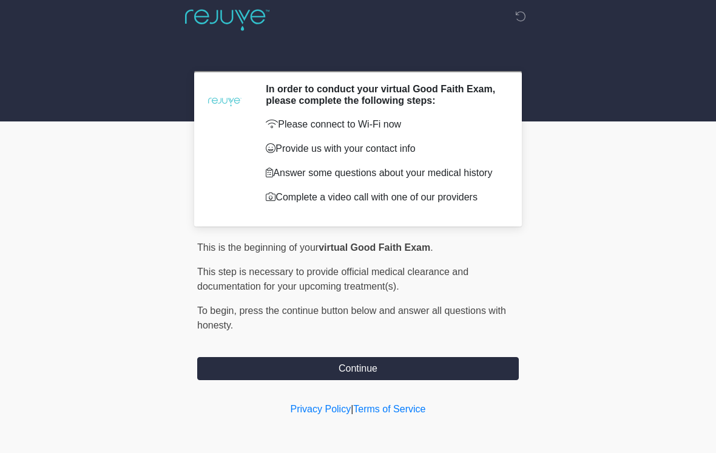 This screenshot has height=453, width=716. What do you see at coordinates (225, 101) in the screenshot?
I see `img: Agent Avatar` at bounding box center [225, 101].